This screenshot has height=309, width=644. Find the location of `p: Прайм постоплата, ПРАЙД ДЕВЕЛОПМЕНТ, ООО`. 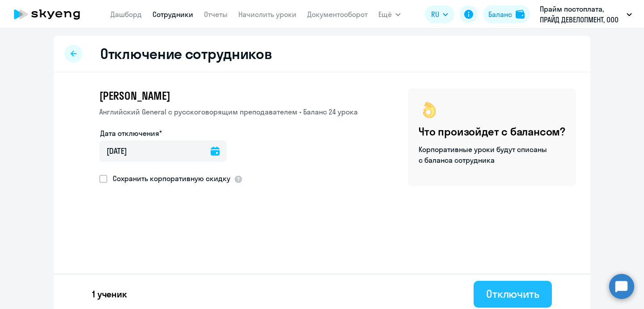

p: Прайм постоплата, ПРАЙД ДЕВЕЛОПМЕНТ, ООО is located at coordinates (581, 14).